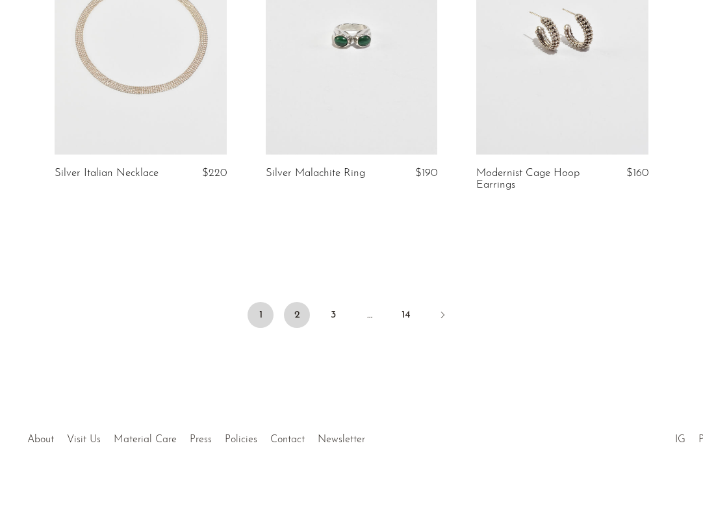 This screenshot has height=526, width=703. Describe the element at coordinates (196, 436) in the screenshot. I see `ul: Quick links` at that location.